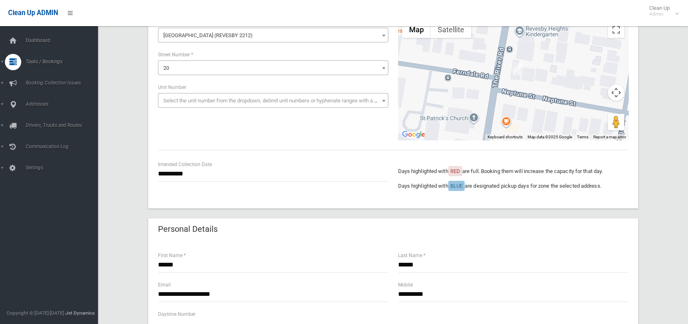 The image size is (688, 324). What do you see at coordinates (277, 100) in the screenshot?
I see `span: Select the unit number from the dropdown, delimit unit numbers or hyphenate ranges with a comma` at bounding box center [277, 100].